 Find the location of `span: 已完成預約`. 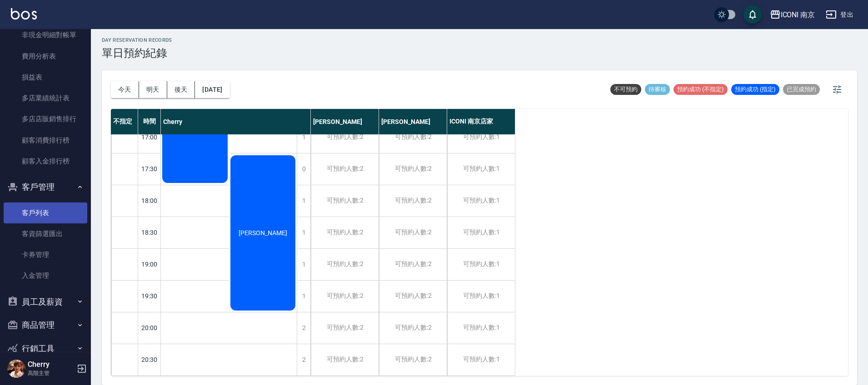

span: 已完成預約 is located at coordinates (802, 90).